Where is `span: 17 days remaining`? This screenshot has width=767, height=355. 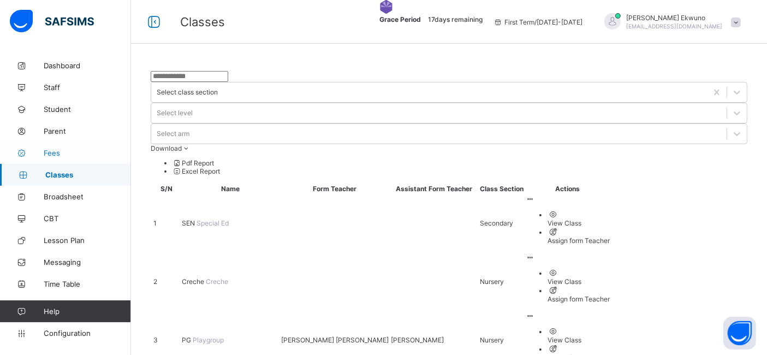 span: 17 days remaining is located at coordinates (455, 19).